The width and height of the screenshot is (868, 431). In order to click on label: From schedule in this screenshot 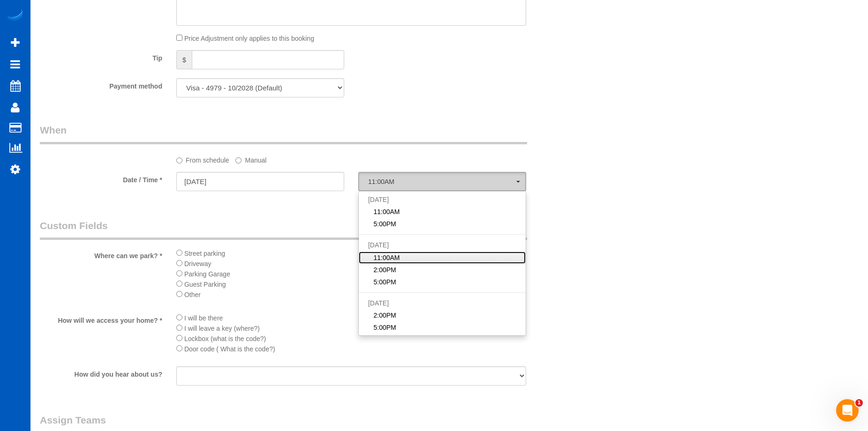, I will do `click(203, 158)`.